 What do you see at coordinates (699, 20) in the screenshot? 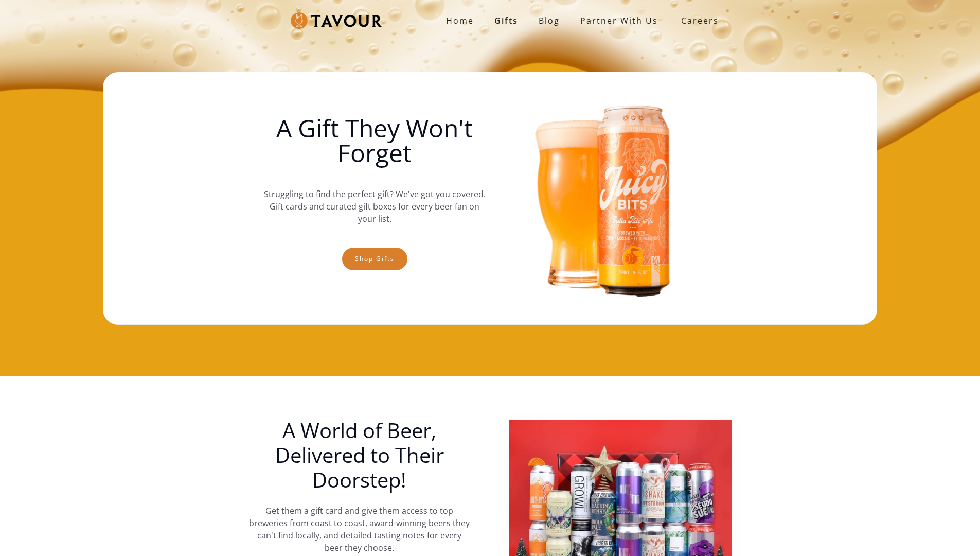
I see `strong: Careers` at bounding box center [699, 20].